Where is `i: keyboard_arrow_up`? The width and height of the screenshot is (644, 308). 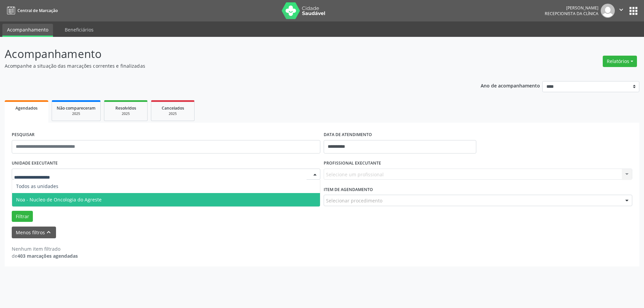 i: keyboard_arrow_up is located at coordinates (48, 232).